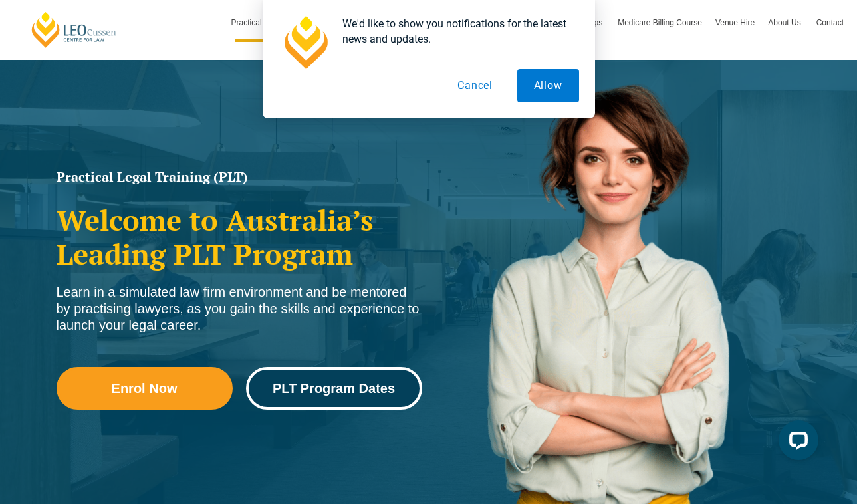  Describe the element at coordinates (334, 388) in the screenshot. I see `span: PLT Program Dates` at that location.